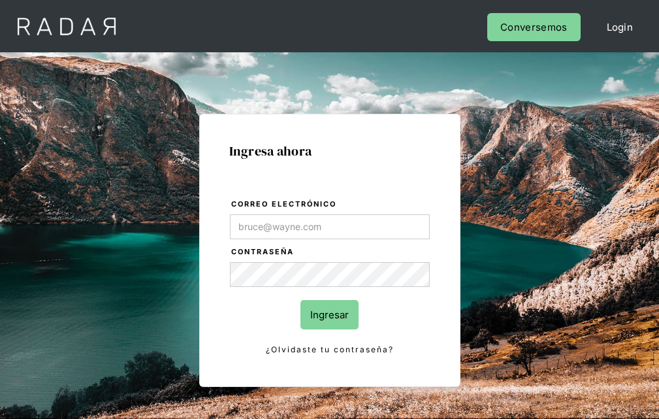 Image resolution: width=659 pixels, height=419 pixels. I want to click on a: ¿Olvidaste tu contraseña?, so click(330, 350).